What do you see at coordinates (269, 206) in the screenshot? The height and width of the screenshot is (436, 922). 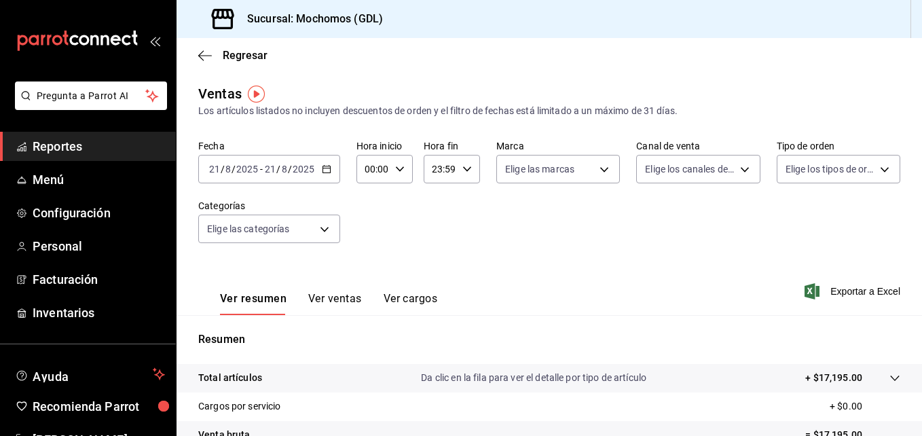 I see `label: Categorías` at bounding box center [269, 206].